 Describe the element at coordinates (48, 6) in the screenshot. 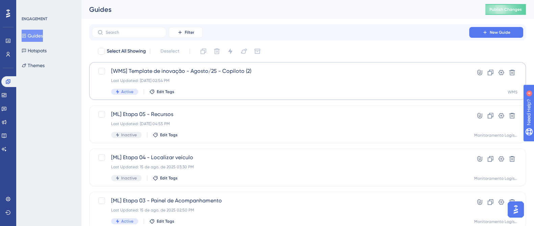

I see `div: 4` at that location.